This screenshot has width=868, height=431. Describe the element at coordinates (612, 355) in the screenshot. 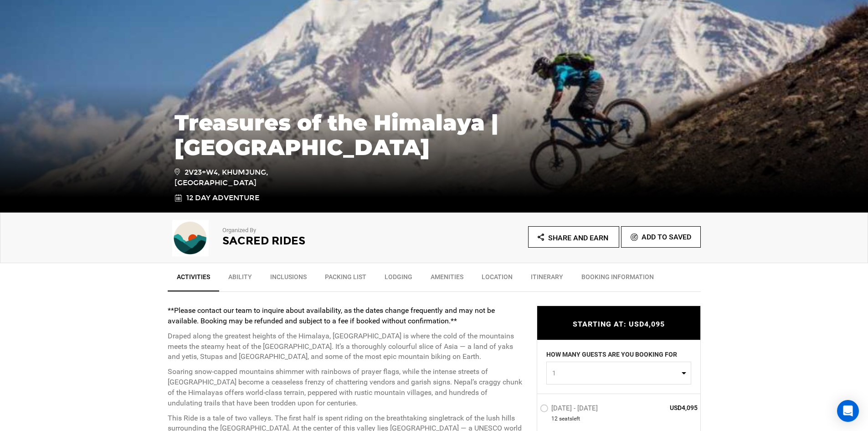

I see `label: HOW MANY GUESTS ARE YOU BOOKING FOR` at that location.